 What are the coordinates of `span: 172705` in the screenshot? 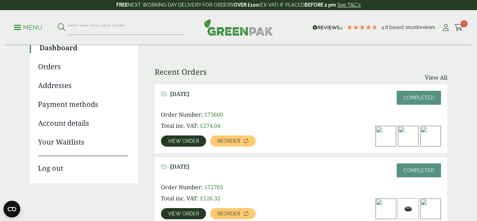 It's located at (214, 187).